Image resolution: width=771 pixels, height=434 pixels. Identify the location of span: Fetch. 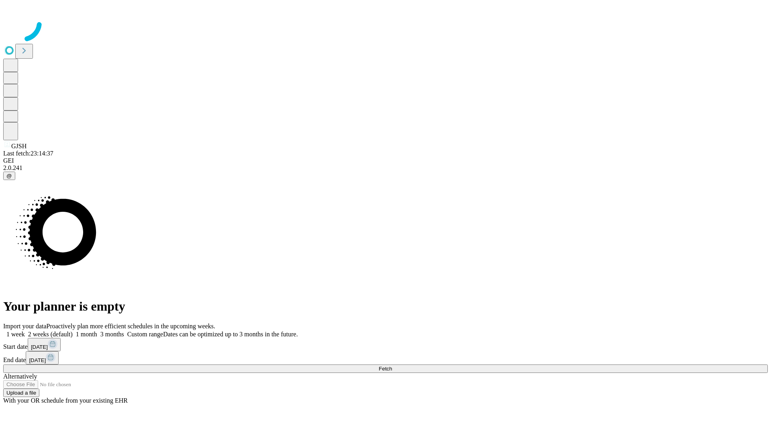
(385, 368).